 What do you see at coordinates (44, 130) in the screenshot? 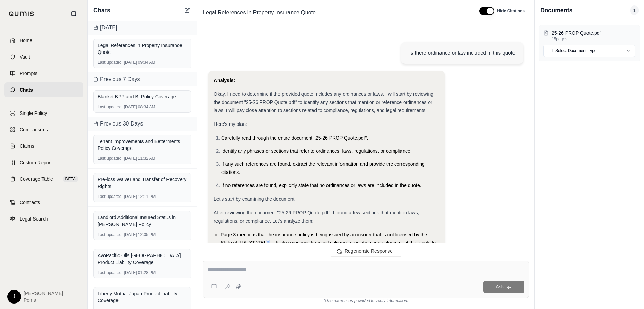
I see `a: Comparisons` at bounding box center [44, 130].